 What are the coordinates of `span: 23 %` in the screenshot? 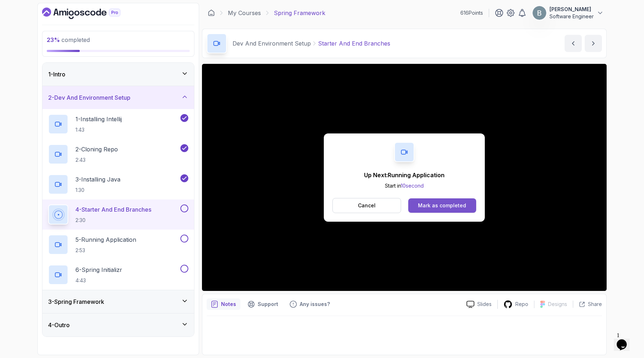 It's located at (53, 40).